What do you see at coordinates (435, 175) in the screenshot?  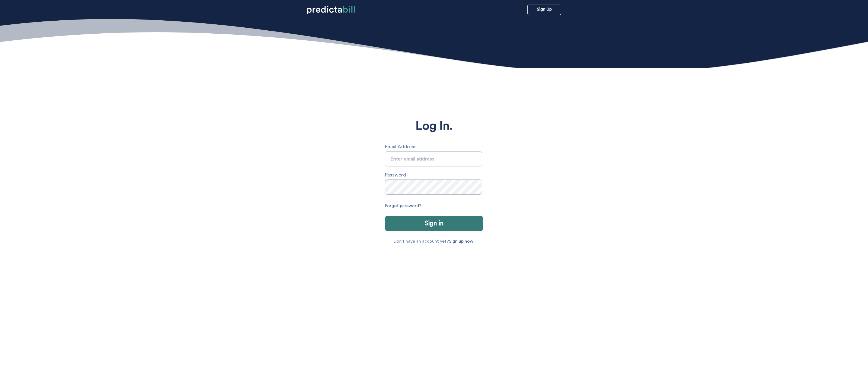 I see `label: Password` at bounding box center [435, 175].